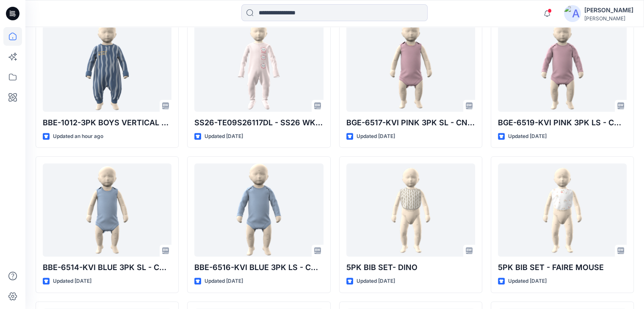 The height and width of the screenshot is (309, 644). I want to click on a: SS26-TE09S26117DL - SS26 WK2 MARIE 2PK SLEEPSUITS, so click(258, 65).